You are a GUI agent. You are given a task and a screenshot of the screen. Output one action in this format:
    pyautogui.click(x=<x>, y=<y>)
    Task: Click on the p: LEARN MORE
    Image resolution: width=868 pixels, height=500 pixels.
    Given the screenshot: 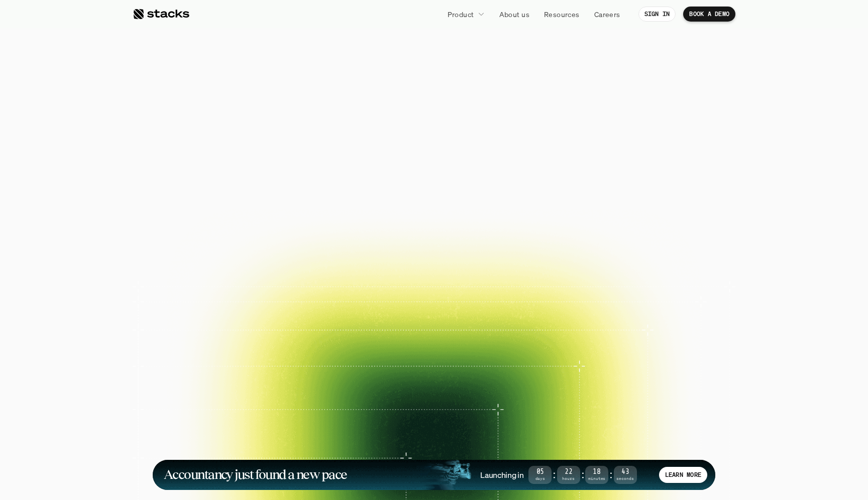 What is the action you would take?
    pyautogui.click(x=683, y=475)
    